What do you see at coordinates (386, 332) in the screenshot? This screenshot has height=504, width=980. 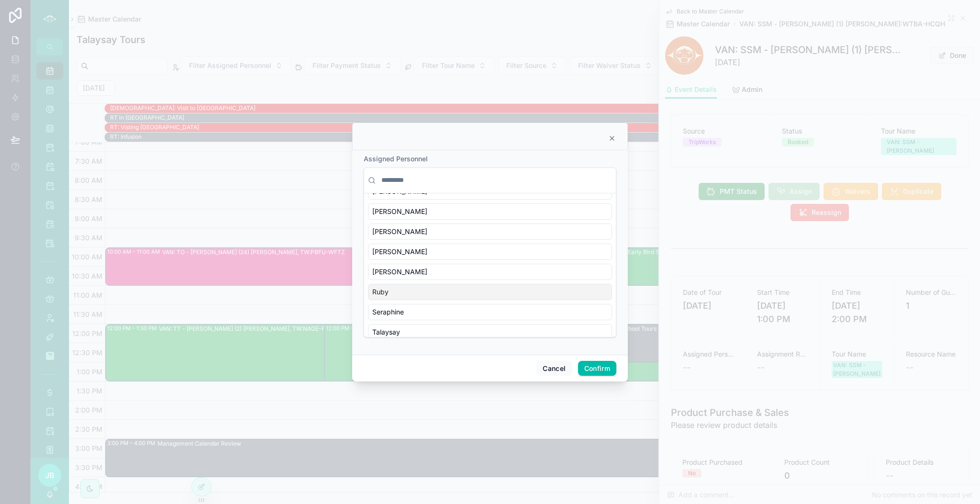 I see `span: Talaysay` at bounding box center [386, 332].